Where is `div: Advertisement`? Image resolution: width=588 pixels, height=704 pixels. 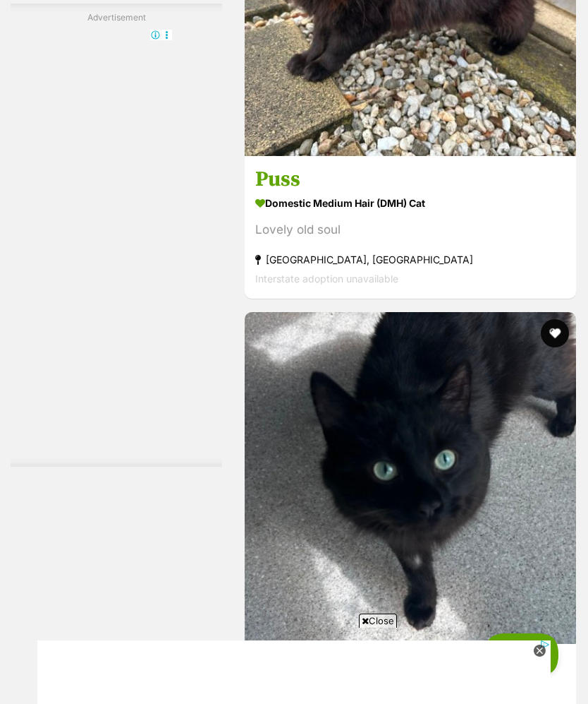 div: Advertisement is located at coordinates (116, 235).